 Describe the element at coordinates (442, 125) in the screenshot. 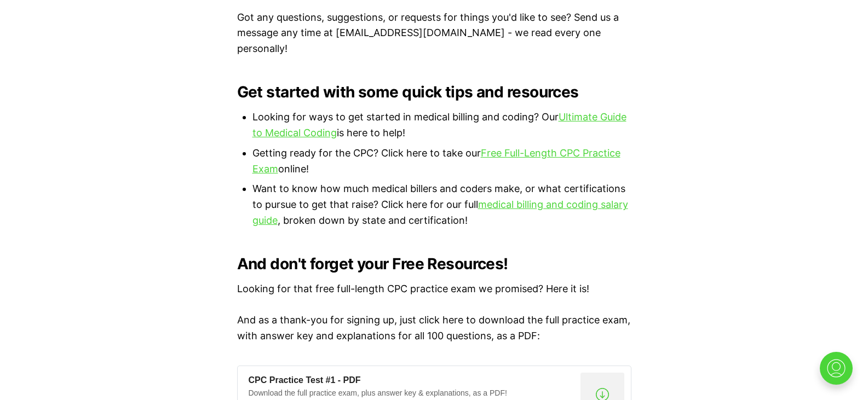

I see `li: Looking for ways to get started in medical billing and coding? Our is here to help!` at that location.